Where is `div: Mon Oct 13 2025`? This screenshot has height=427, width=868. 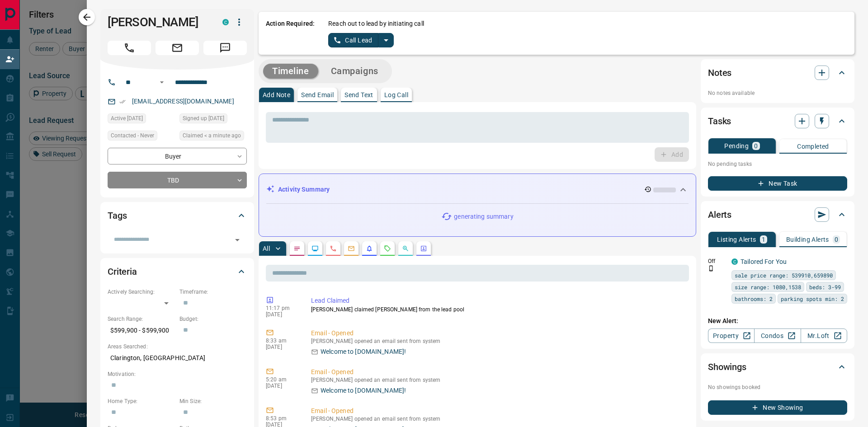 div: Mon Oct 13 2025 is located at coordinates (213, 137).